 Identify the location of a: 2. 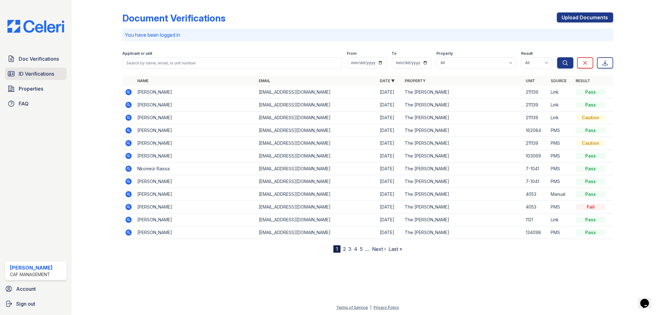
(344, 249).